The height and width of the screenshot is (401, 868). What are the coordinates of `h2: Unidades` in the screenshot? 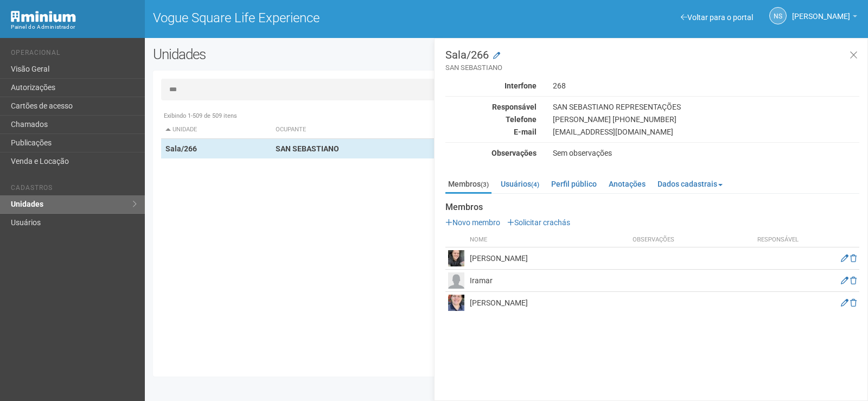 It's located at (296, 54).